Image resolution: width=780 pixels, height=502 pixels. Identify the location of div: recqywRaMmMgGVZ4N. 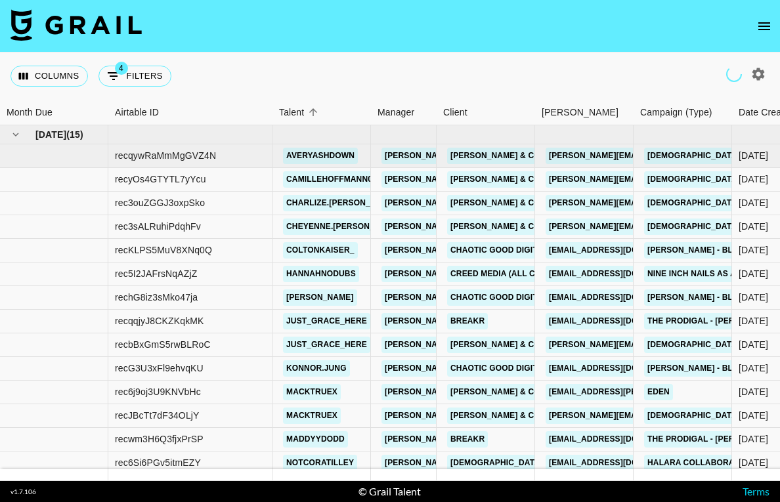
(165, 156).